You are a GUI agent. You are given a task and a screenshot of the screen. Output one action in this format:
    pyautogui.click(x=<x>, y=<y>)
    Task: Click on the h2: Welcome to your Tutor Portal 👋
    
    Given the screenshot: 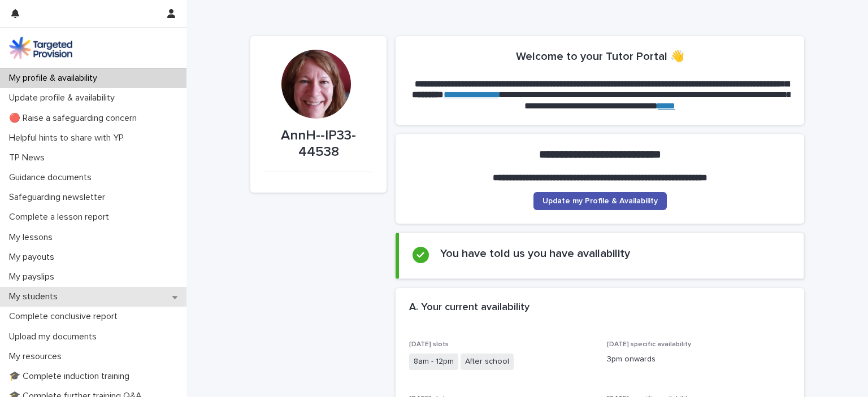 What is the action you would take?
    pyautogui.click(x=601, y=56)
    